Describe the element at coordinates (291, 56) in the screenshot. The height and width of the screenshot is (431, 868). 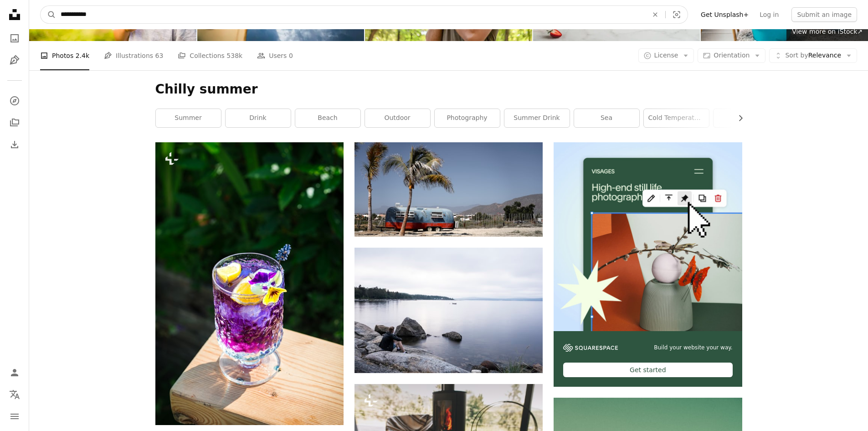
I see `span: 0` at that location.